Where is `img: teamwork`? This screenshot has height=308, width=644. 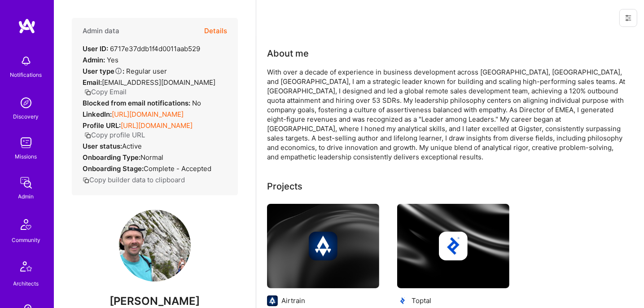
img: teamwork is located at coordinates (26, 143).